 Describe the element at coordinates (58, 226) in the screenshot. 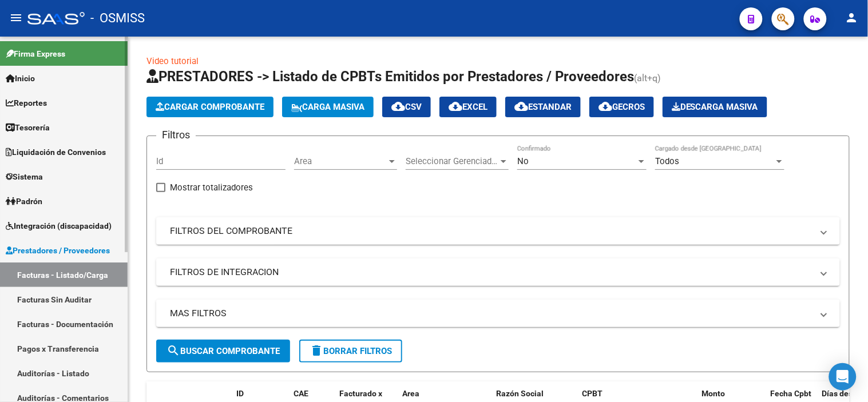

I see `span: Integración (discapacidad)` at that location.